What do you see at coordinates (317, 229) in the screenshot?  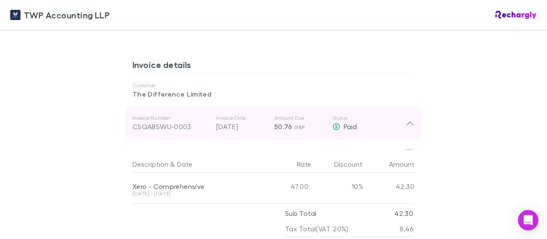 I see `p: Tax Total (VAT 20%)` at bounding box center [317, 229].